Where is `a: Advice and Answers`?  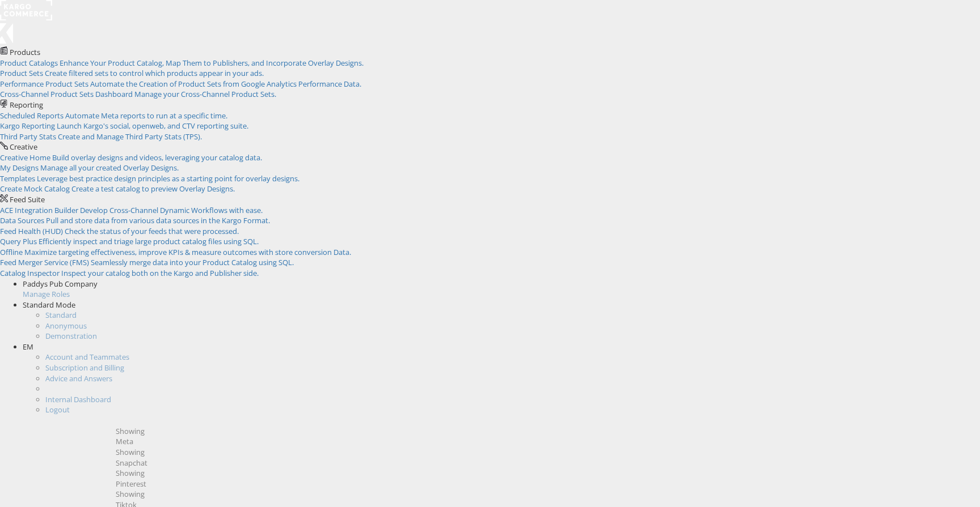
a: Advice and Answers is located at coordinates (79, 379).